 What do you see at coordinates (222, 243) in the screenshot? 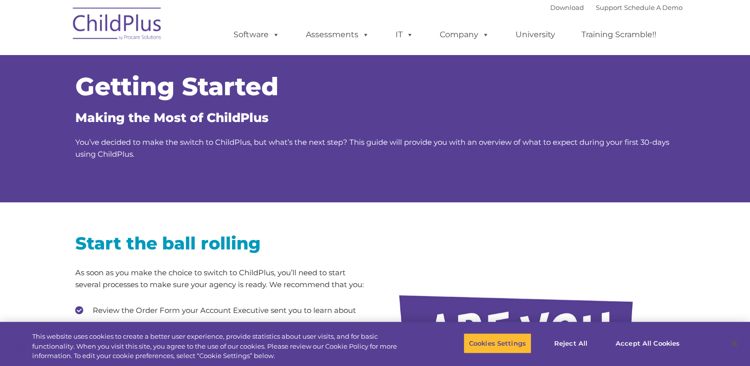
I see `h2: Start the ball rolling` at bounding box center [222, 243].